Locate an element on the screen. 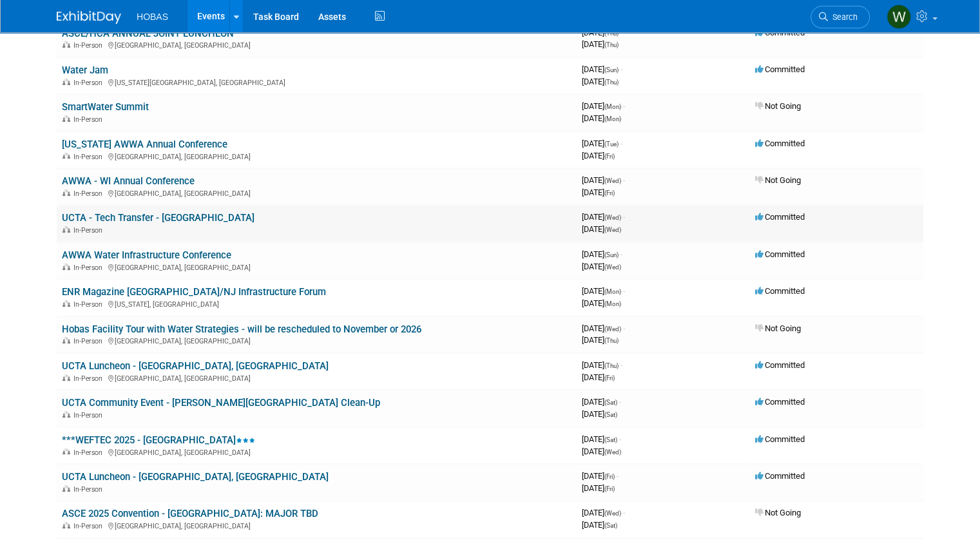  a: AWWA Water Infrastructure Conference is located at coordinates (147, 255).